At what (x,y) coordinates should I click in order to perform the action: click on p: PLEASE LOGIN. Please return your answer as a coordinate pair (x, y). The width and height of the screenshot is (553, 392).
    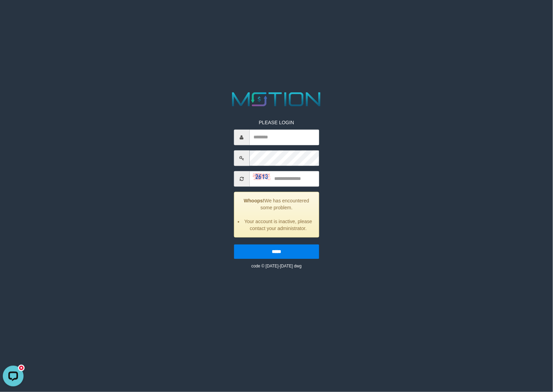
    Looking at the image, I should click on (276, 123).